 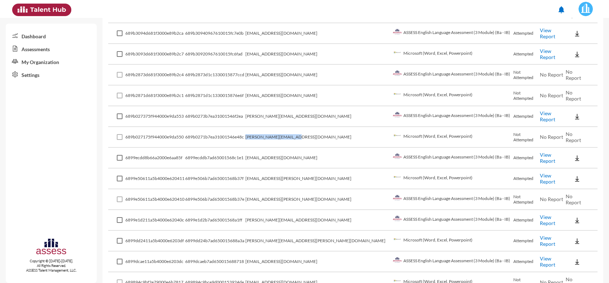 What do you see at coordinates (215, 262) in the screenshot?
I see `td: 6899dcaeb7ad650015688718` at bounding box center [215, 262].